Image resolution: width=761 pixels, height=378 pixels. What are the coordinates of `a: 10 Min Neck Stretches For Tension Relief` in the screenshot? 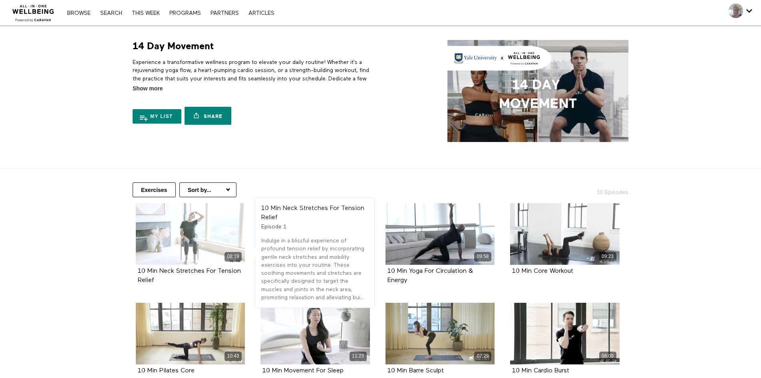 It's located at (189, 275).